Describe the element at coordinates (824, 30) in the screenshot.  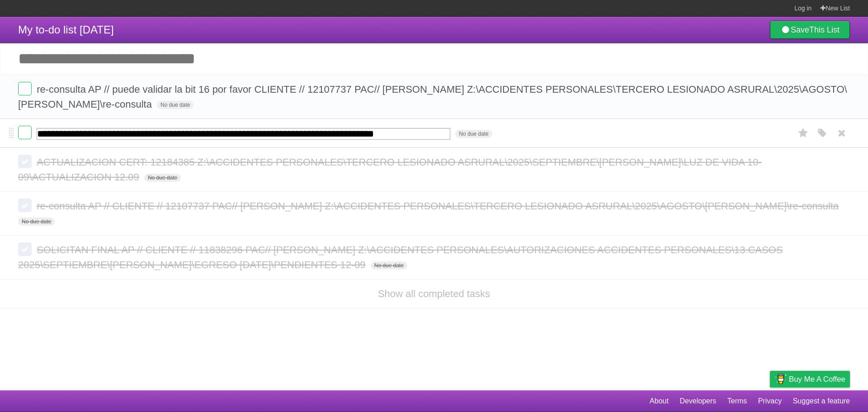
I see `b: This List` at that location.